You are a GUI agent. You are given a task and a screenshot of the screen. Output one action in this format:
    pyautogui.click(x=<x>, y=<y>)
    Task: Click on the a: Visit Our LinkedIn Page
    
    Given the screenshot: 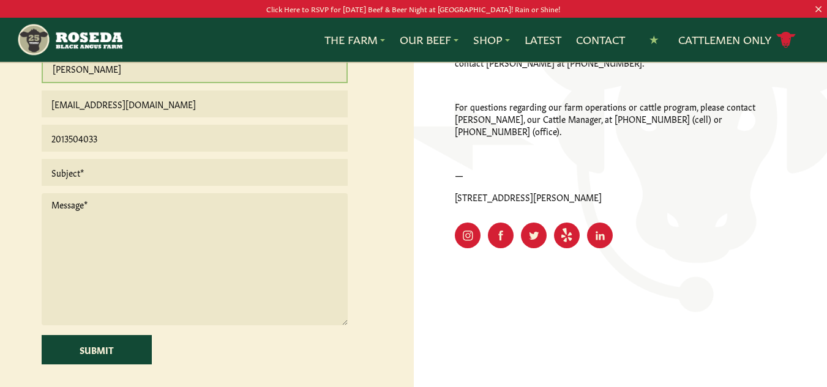 What is the action you would take?
    pyautogui.click(x=600, y=236)
    